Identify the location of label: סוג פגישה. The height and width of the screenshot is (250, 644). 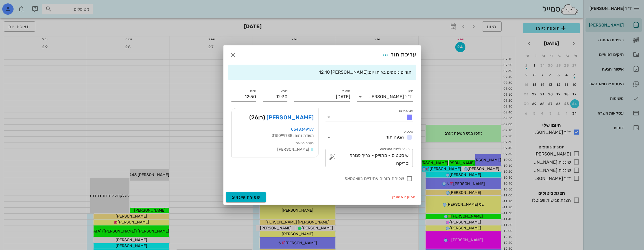
(406, 111).